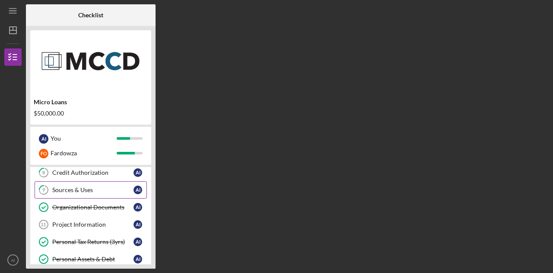  What do you see at coordinates (93, 224) in the screenshot?
I see `div: Project Information` at bounding box center [93, 224].